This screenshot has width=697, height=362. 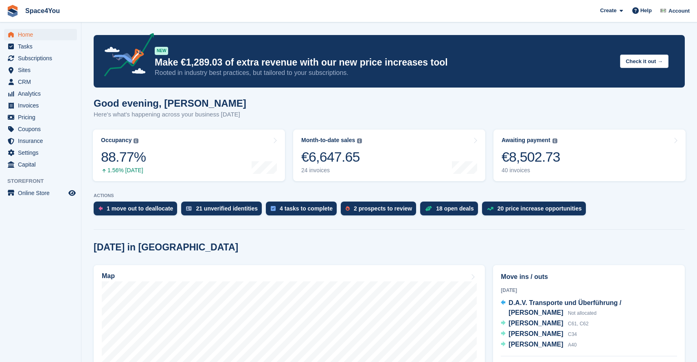 What do you see at coordinates (101, 208) in the screenshot?
I see `img: move_outs_to_deallocate_icon-f764333ba52eb49d3ac5e1228854f67142a1ed5810a6f6cc68b1a99e826820c5.svg` at bounding box center [101, 208].